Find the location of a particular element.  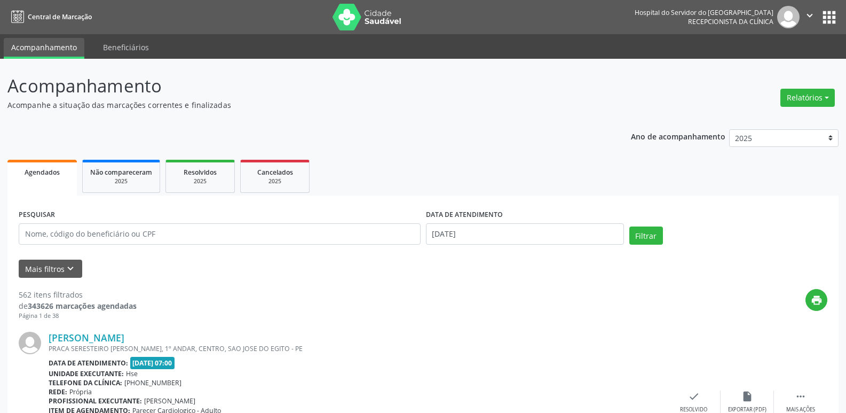

span: Agendados is located at coordinates (42, 172).